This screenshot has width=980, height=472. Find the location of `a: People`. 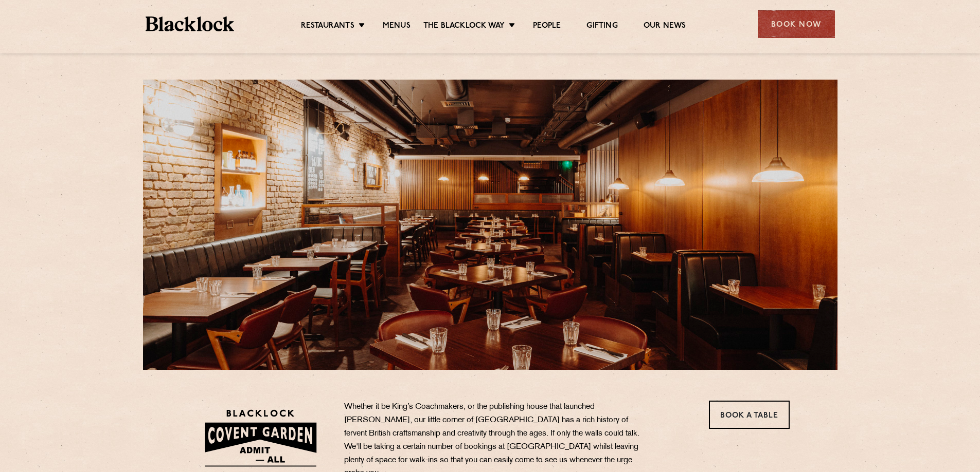

a: People is located at coordinates (546, 27).